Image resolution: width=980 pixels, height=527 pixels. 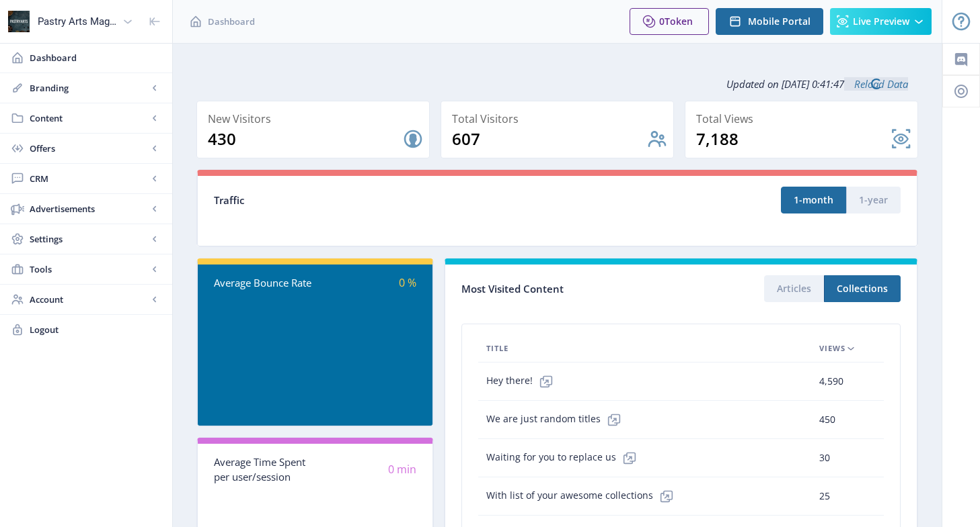 What do you see at coordinates (89, 88) in the screenshot?
I see `span: Branding` at bounding box center [89, 88].